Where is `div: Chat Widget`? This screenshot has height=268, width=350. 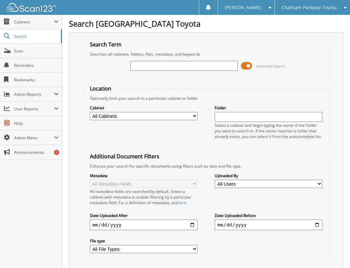
div: Chat Widget is located at coordinates (334, 252).